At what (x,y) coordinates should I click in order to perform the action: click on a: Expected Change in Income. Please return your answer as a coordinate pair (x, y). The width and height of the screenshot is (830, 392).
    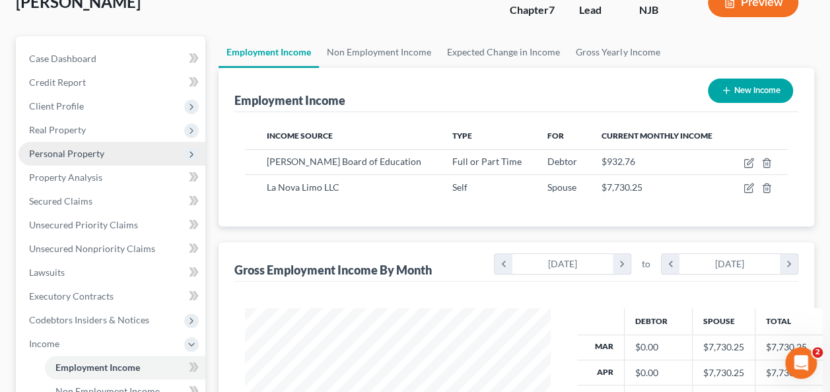
    Looking at the image, I should click on (503, 52).